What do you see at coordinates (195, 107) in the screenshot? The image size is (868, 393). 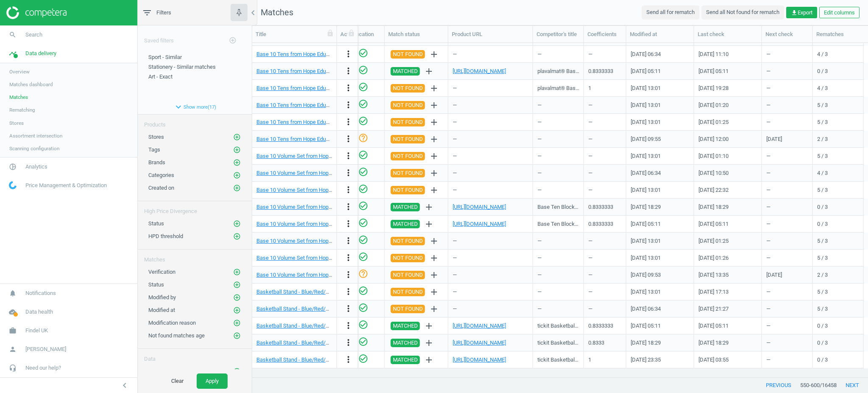 I see `button: expand_moreShow more(17)` at bounding box center [195, 107].